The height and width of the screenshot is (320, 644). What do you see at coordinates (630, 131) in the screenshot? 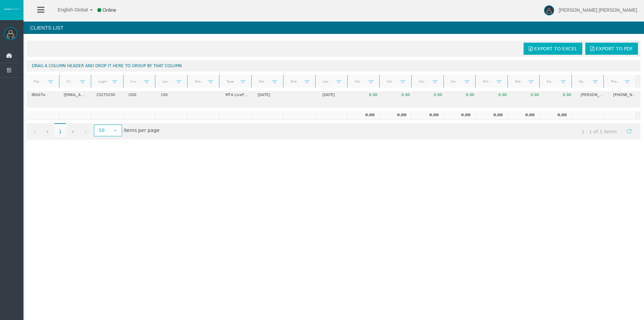
I see `a: Refresh` at bounding box center [630, 131].